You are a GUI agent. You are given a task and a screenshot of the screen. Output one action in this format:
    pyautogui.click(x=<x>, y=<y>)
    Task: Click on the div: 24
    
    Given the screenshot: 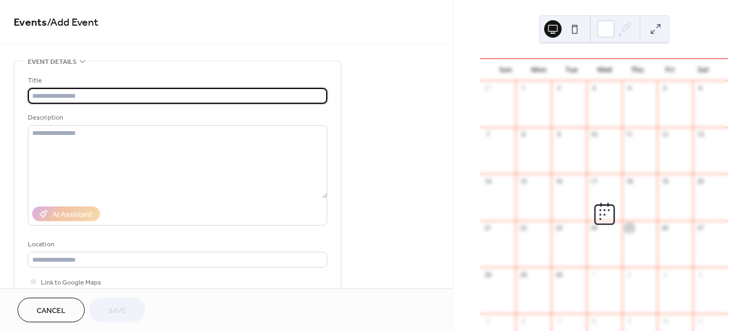 What is the action you would take?
    pyautogui.click(x=594, y=228)
    